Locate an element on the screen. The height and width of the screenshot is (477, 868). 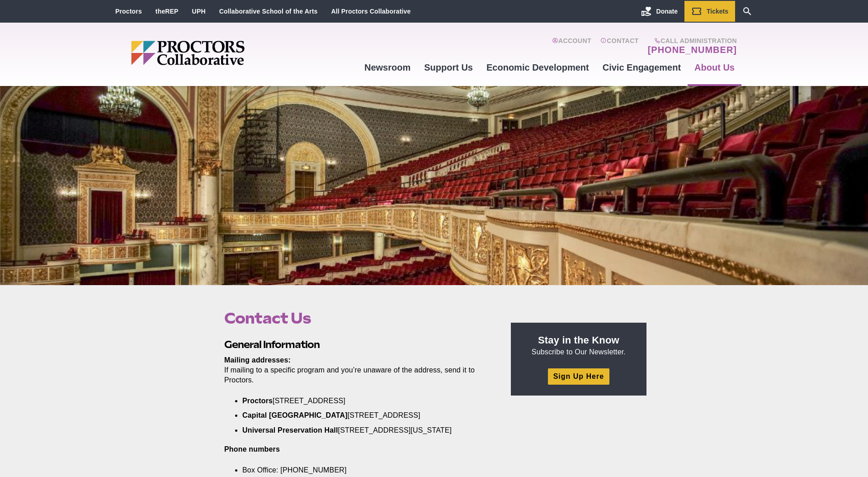
a: Newsroom is located at coordinates (388, 67).